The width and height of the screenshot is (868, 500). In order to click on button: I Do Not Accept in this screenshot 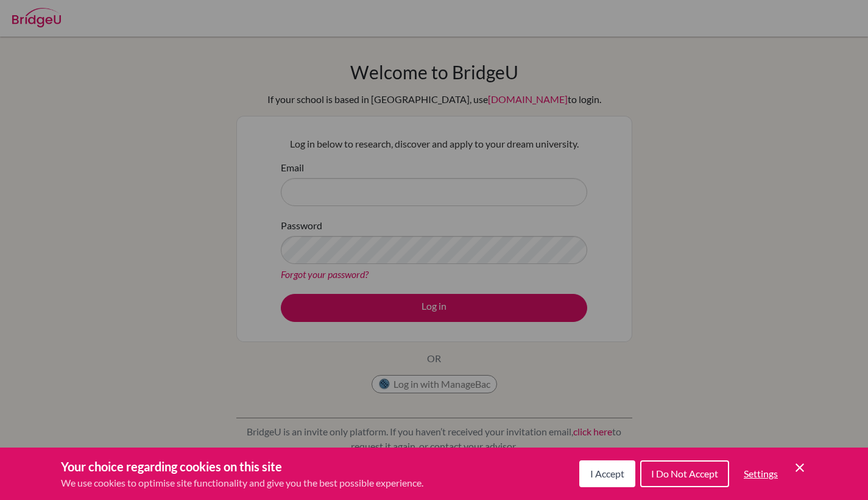, I will do `click(685, 473)`.